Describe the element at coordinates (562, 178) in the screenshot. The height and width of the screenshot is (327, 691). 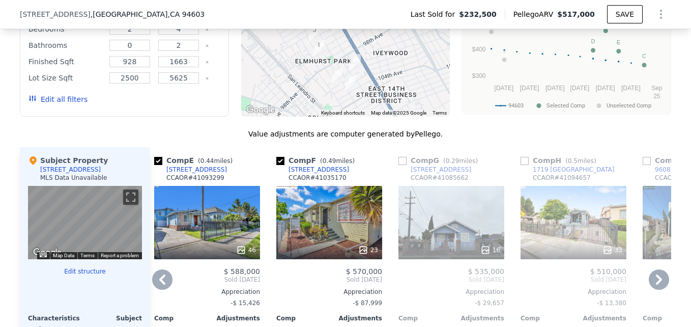
I see `div: CCAOR # 41094657` at that location.